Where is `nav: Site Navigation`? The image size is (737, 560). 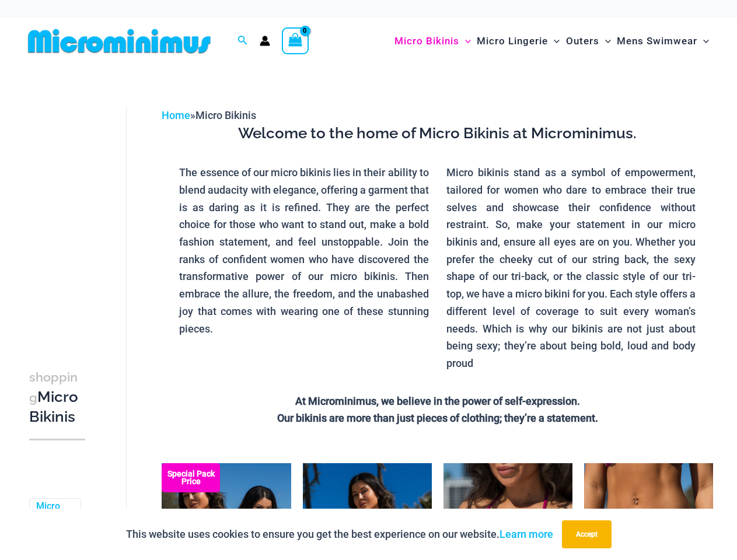 nav: Site Navigation is located at coordinates (551, 41).